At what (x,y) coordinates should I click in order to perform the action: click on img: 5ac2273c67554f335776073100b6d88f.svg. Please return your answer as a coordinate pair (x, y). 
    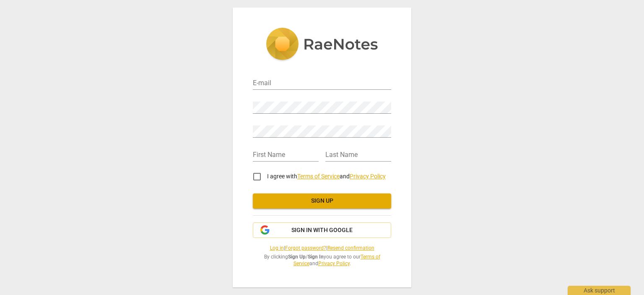
    Looking at the image, I should click on (322, 45).